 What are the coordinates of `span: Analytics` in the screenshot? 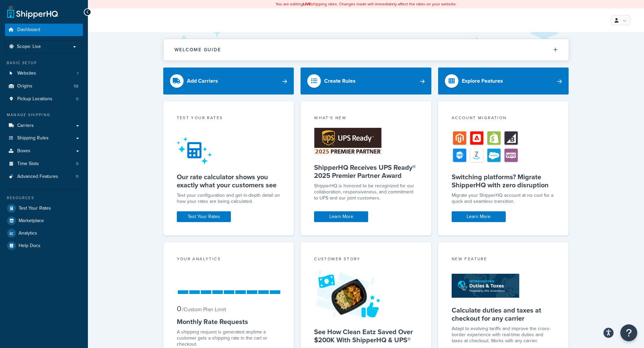 It's located at (28, 233).